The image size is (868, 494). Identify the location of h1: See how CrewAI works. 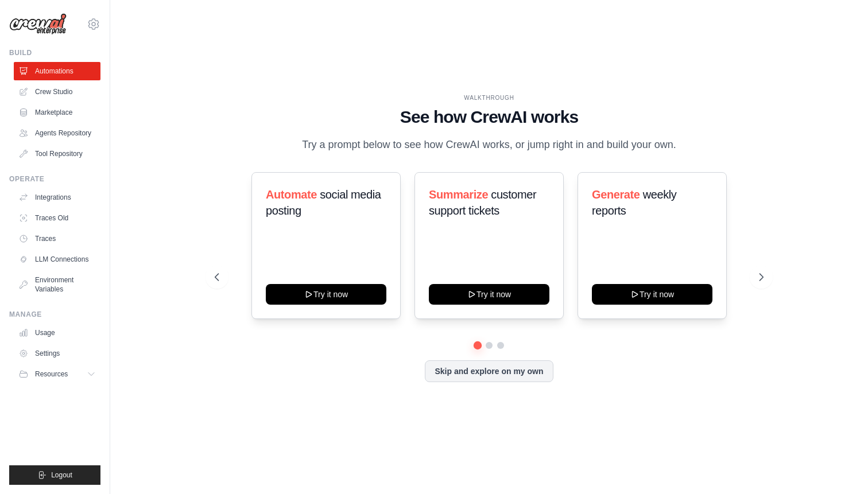
(489, 117).